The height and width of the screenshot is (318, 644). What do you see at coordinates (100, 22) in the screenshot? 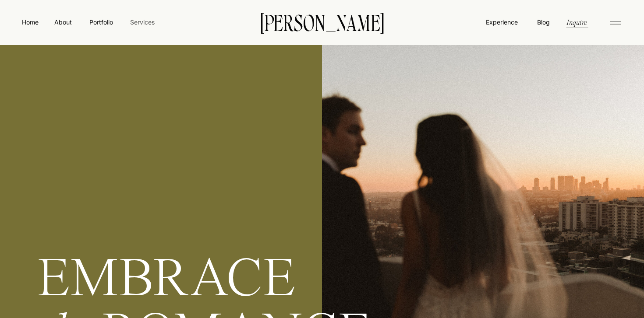
I see `nav: Portfolio` at bounding box center [100, 22].